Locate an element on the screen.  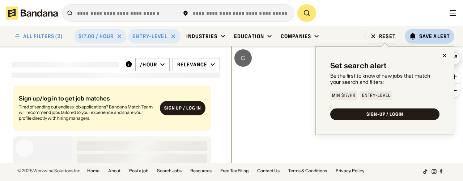
a: Resources is located at coordinates (201, 171).